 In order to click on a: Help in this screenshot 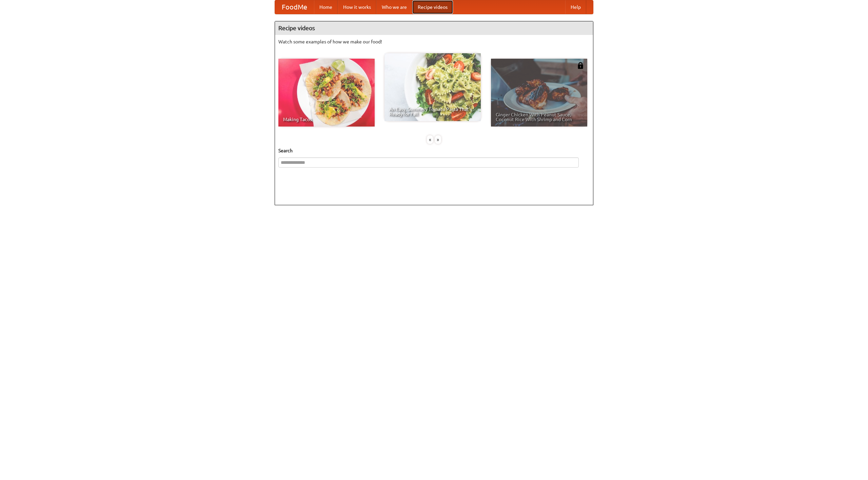, I will do `click(576, 7)`.